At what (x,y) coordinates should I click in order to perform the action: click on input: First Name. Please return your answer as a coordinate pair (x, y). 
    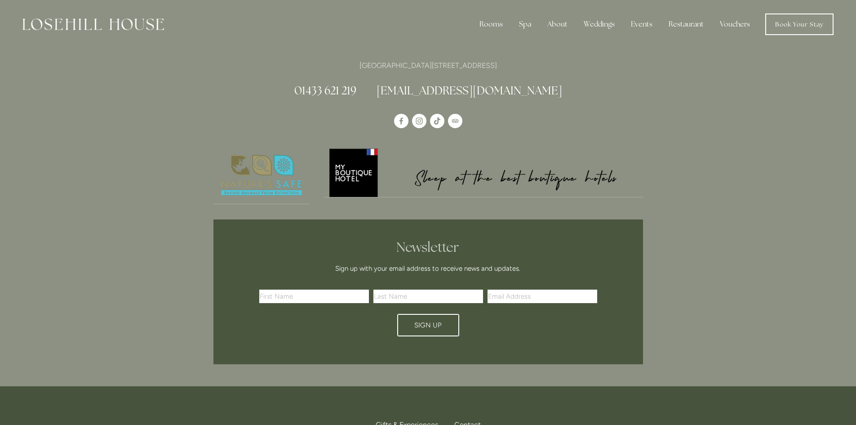
    Looking at the image, I should click on (314, 296).